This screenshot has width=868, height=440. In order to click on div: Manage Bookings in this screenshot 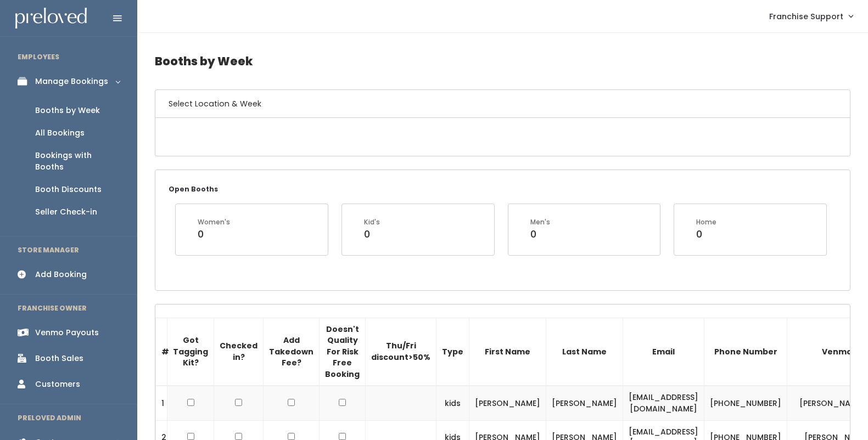, I will do `click(71, 81)`.